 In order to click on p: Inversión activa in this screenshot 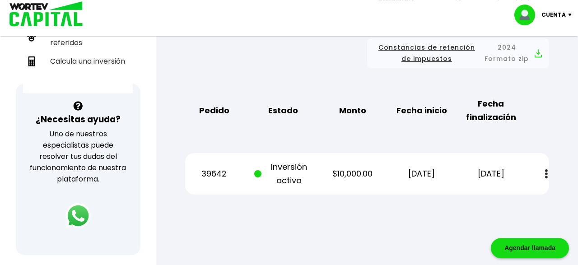, I will do `click(283, 174)`.